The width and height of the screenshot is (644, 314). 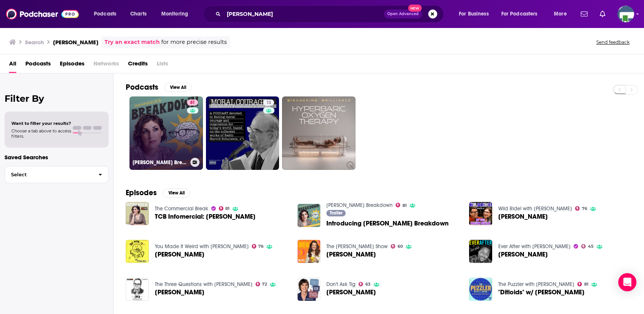 I want to click on a: Podcasts, so click(x=38, y=65).